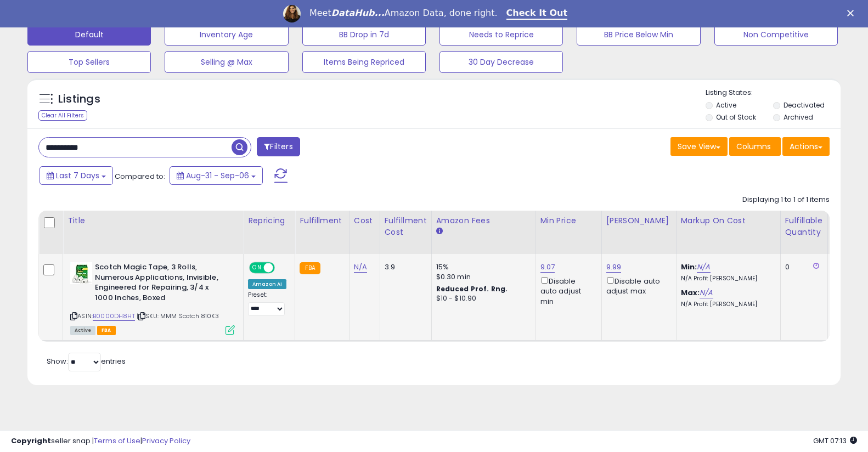 The width and height of the screenshot is (868, 452). What do you see at coordinates (537, 14) in the screenshot?
I see `a: Check It Out` at bounding box center [537, 14].